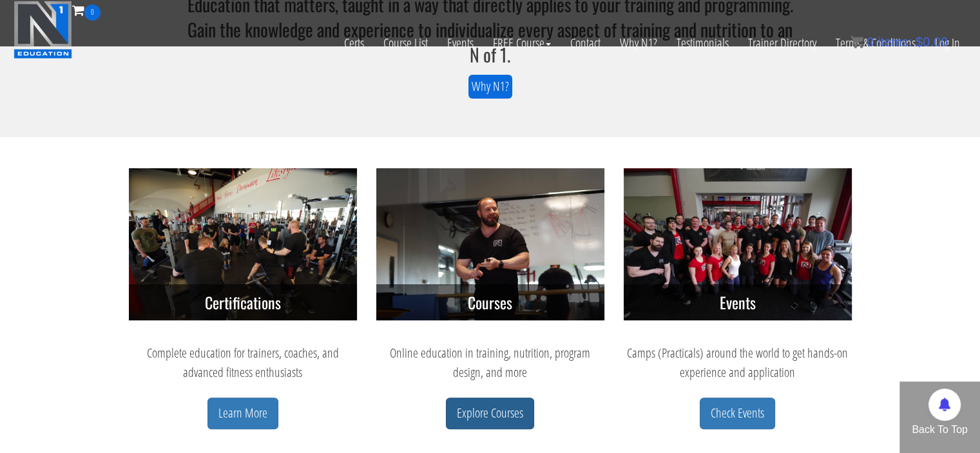  I want to click on h3: Courses, so click(490, 302).